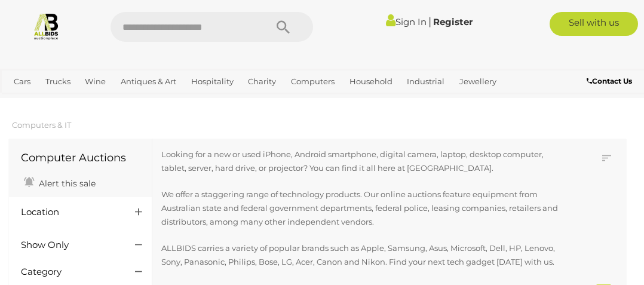  What do you see at coordinates (478, 82) in the screenshot?
I see `a: Jewellery` at bounding box center [478, 82].